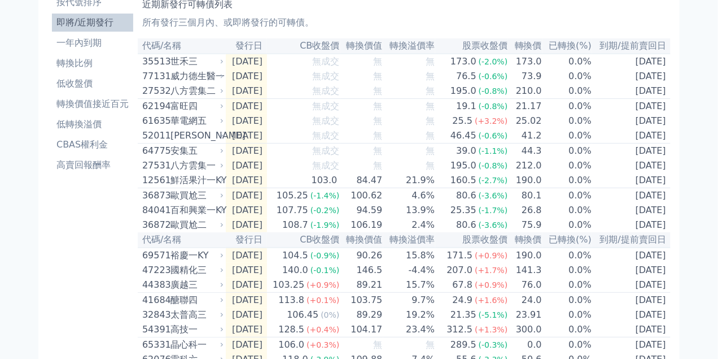 The height and width of the screenshot is (359, 718). What do you see at coordinates (525, 136) in the screenshot?
I see `td: 41.2` at bounding box center [525, 136].